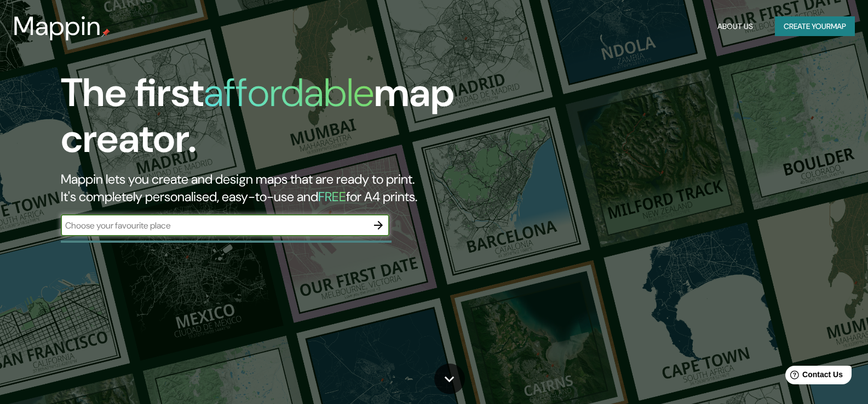  What do you see at coordinates (214, 226) in the screenshot?
I see `input: Choose your favourite place` at bounding box center [214, 226].